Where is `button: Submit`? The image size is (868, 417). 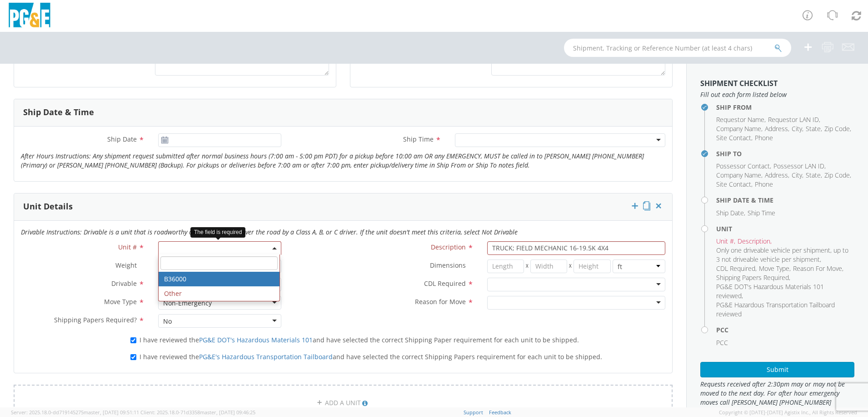
button: Submit is located at coordinates (777, 369).